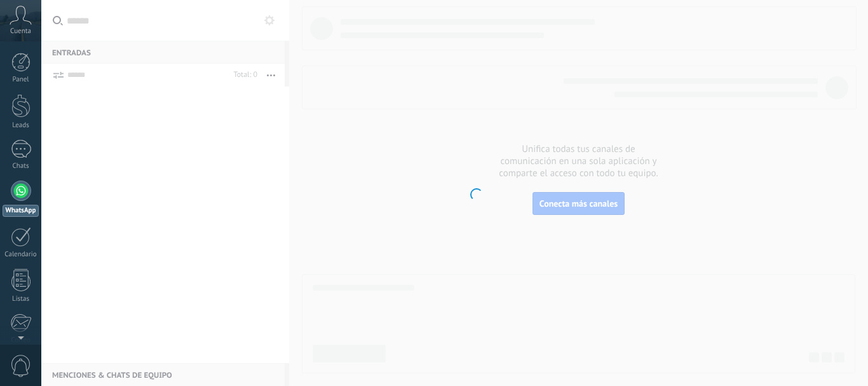 The image size is (868, 386). Describe the element at coordinates (21, 79) in the screenshot. I see `div: Panel` at that location.